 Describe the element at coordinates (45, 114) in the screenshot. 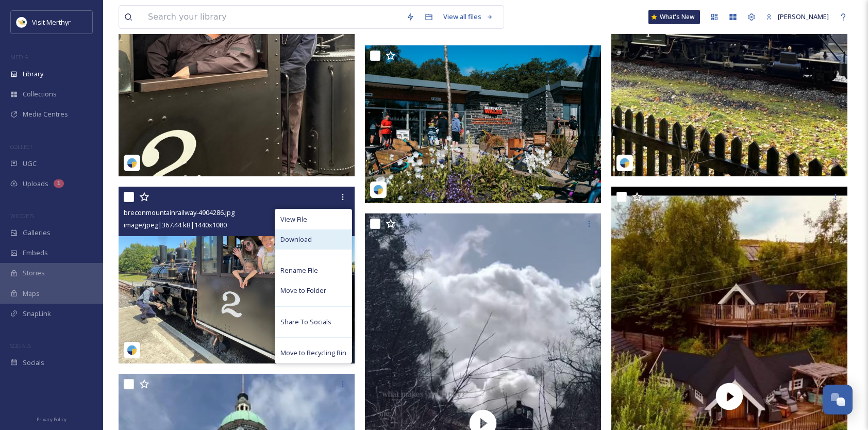

I see `span: Media Centres` at that location.